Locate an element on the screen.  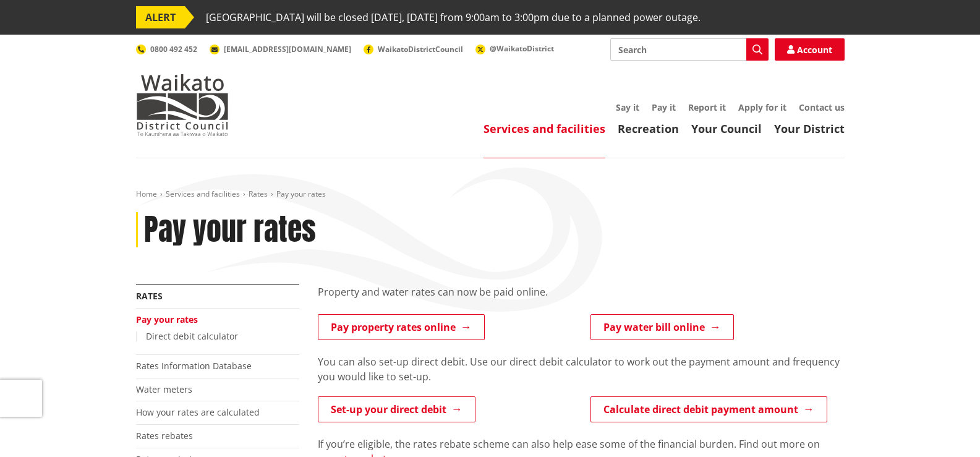
a: Apply for it is located at coordinates (762, 107).